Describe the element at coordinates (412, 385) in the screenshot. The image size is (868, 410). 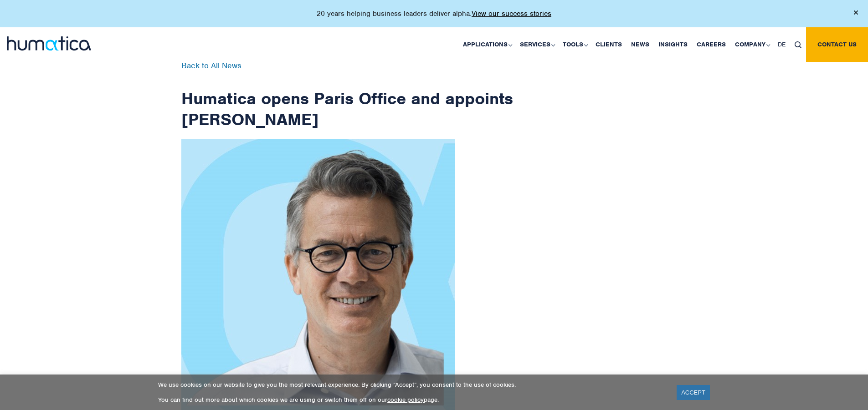
I see `p: We use cookies on our website to give you the most relevant experience. By clicking “Accept”, you...` at that location.